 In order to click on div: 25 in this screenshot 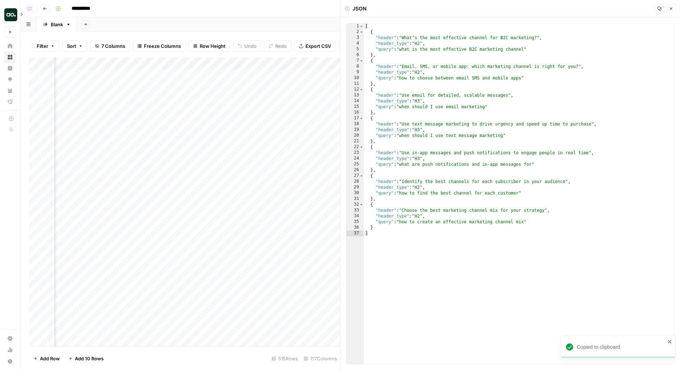, I will do `click(355, 164)`.